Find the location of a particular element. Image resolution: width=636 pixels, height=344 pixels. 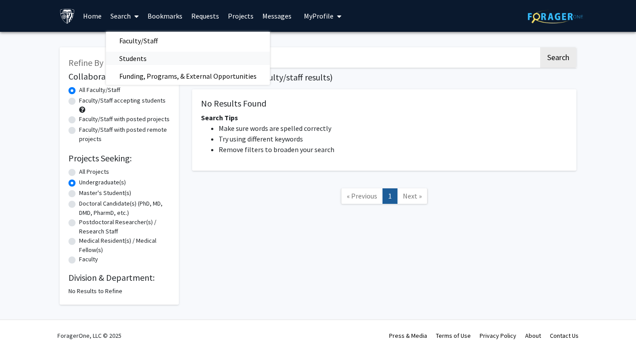

span: Faculty/Staff is located at coordinates (138, 41).